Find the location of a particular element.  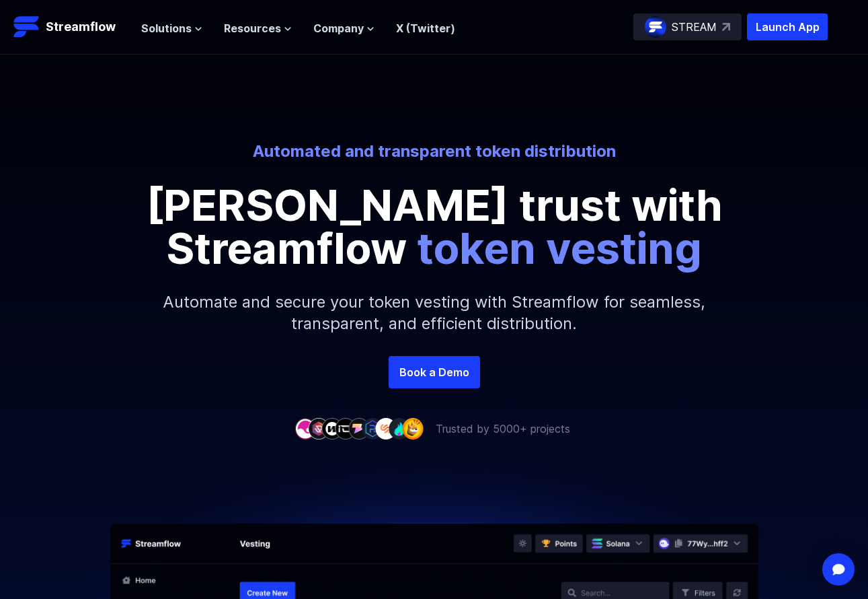

img: company-6 is located at coordinates (372, 428).